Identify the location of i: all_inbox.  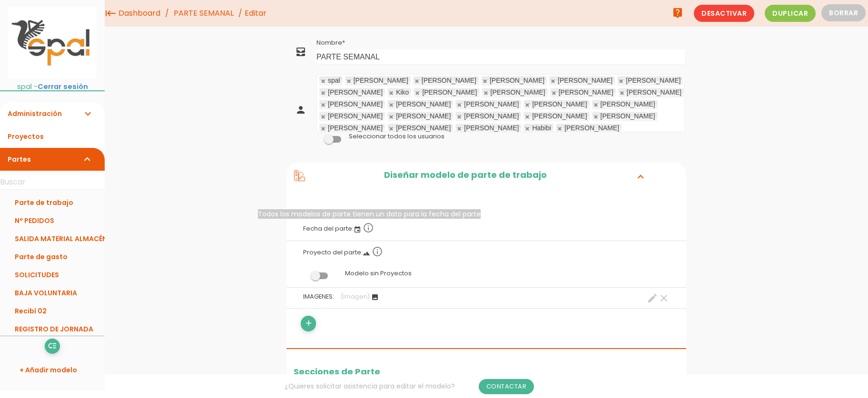
(301, 52).